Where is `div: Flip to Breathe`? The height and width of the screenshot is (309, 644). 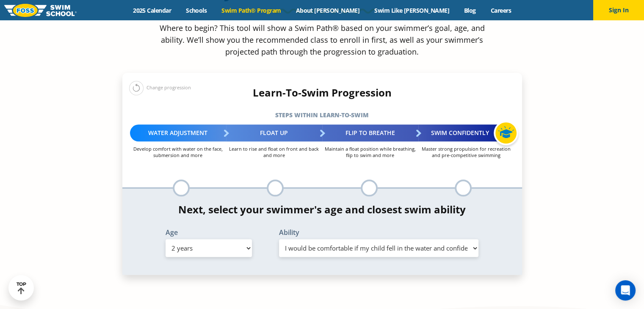 div: Flip to Breathe is located at coordinates (370, 133).